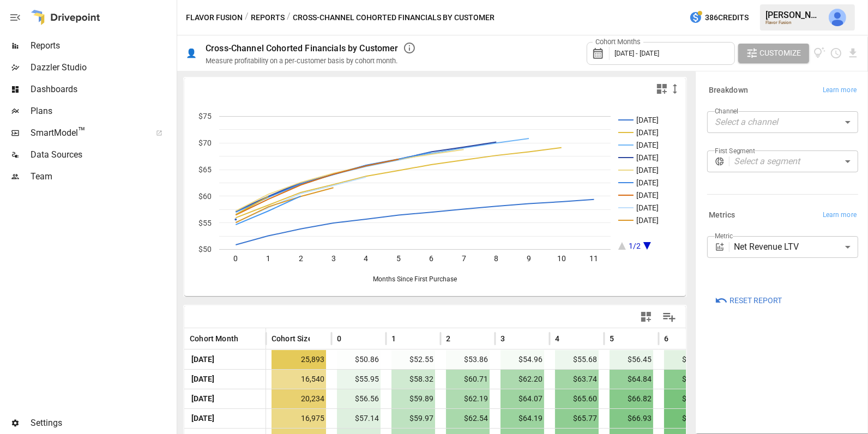 This screenshot has height=434, width=868. Describe the element at coordinates (503, 338) in the screenshot. I see `span: 3` at that location.